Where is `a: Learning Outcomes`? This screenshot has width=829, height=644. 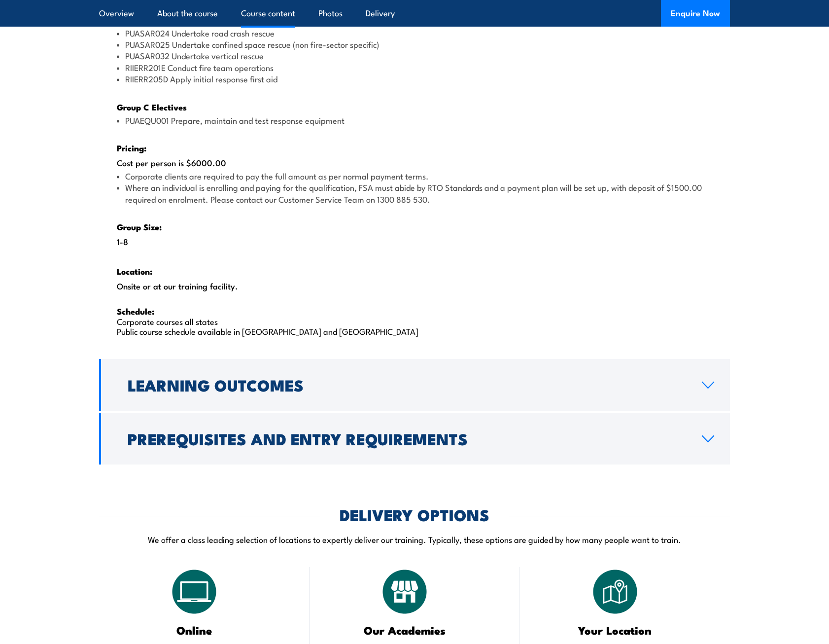 a: Learning Outcomes is located at coordinates (414, 385).